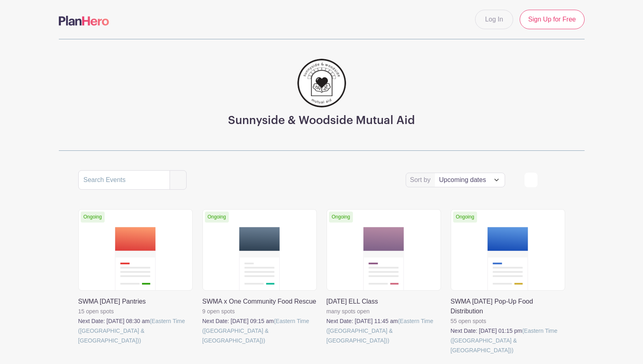  What do you see at coordinates (494, 19) in the screenshot?
I see `a: Log In` at bounding box center [494, 19].